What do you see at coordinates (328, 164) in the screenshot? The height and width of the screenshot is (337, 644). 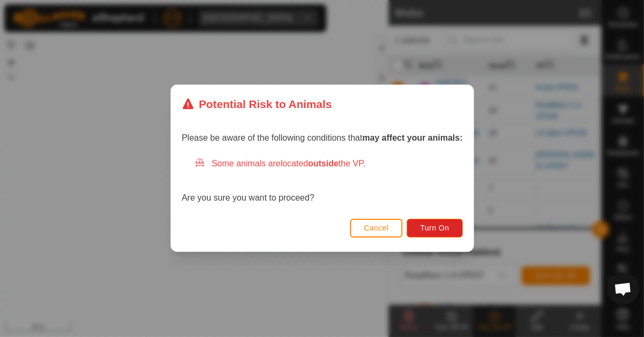 I see `div: Some animals are` at bounding box center [328, 164].